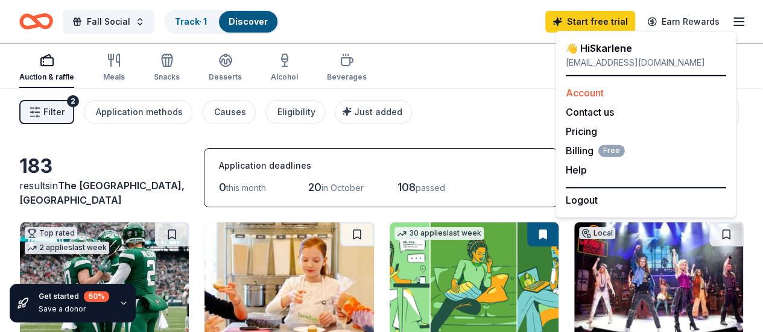  I want to click on a: Home, so click(36, 21).